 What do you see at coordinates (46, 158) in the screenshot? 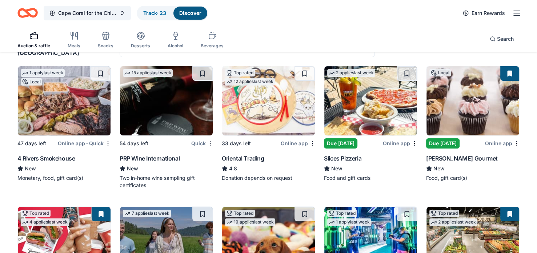
I see `div: 4 Rivers Smokehouse` at bounding box center [46, 158].